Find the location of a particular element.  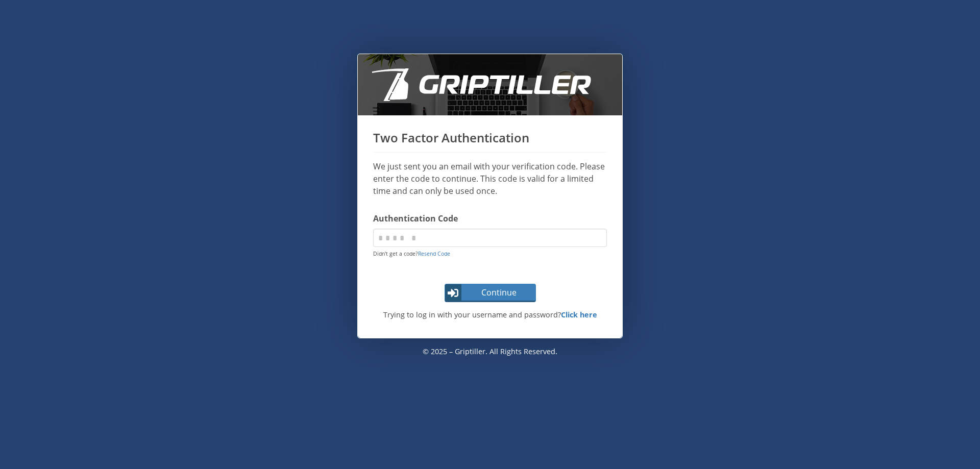

h1: Two Factor Authentication is located at coordinates (490, 141).